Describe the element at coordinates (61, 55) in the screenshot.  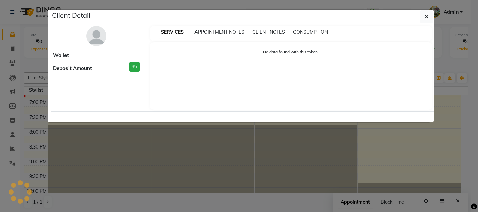
I see `span: Wallet` at that location.